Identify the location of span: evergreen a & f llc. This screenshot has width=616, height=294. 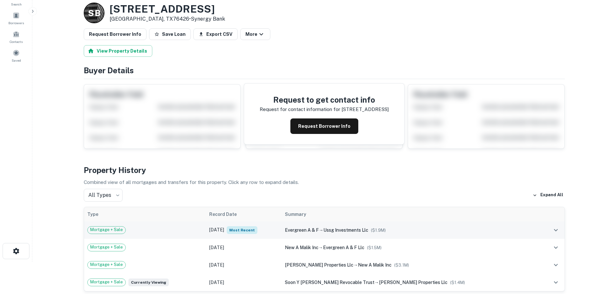
(343, 248).